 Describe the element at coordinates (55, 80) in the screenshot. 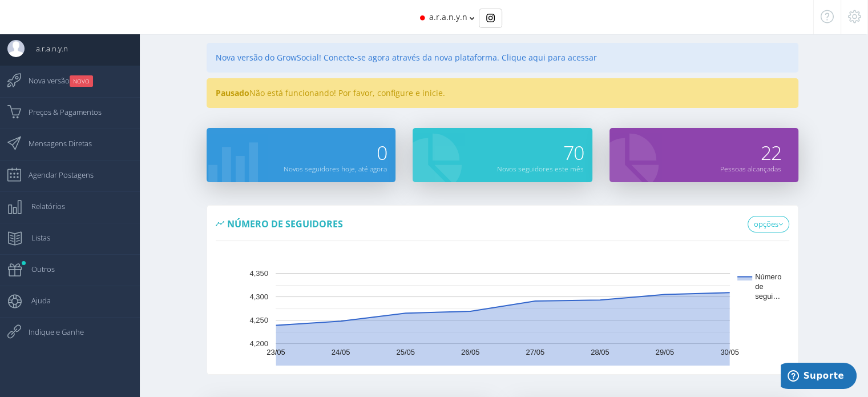

I see `span: Nova versão` at that location.